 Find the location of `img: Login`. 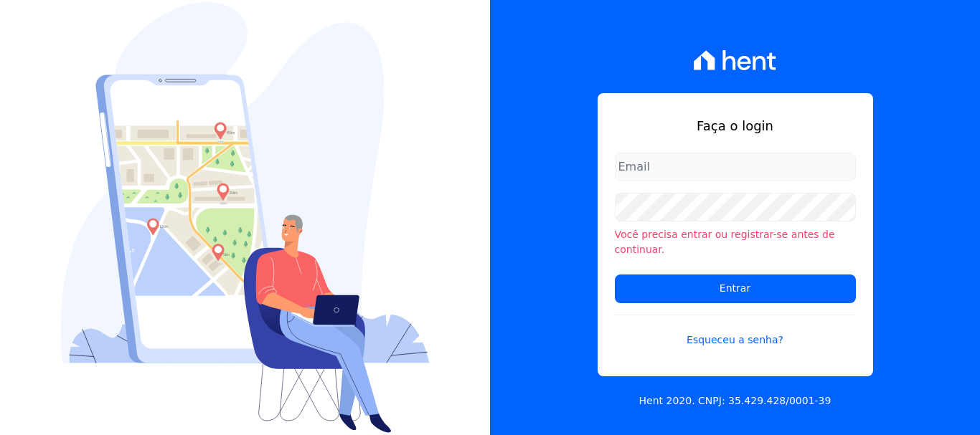

img: Login is located at coordinates (246, 217).